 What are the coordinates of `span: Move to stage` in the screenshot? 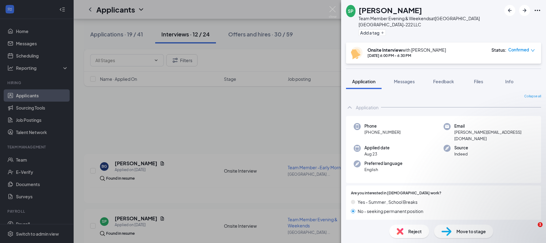 It's located at (471, 232).